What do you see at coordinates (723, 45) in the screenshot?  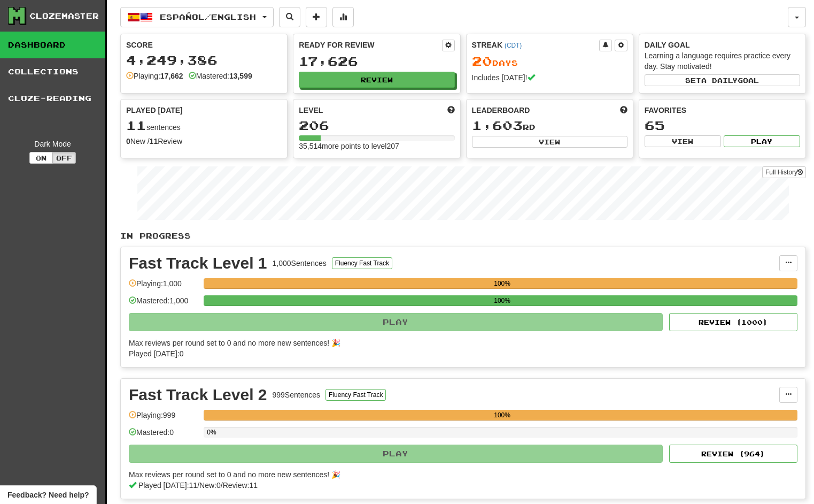 I see `div: Daily Goal` at bounding box center [723, 45].